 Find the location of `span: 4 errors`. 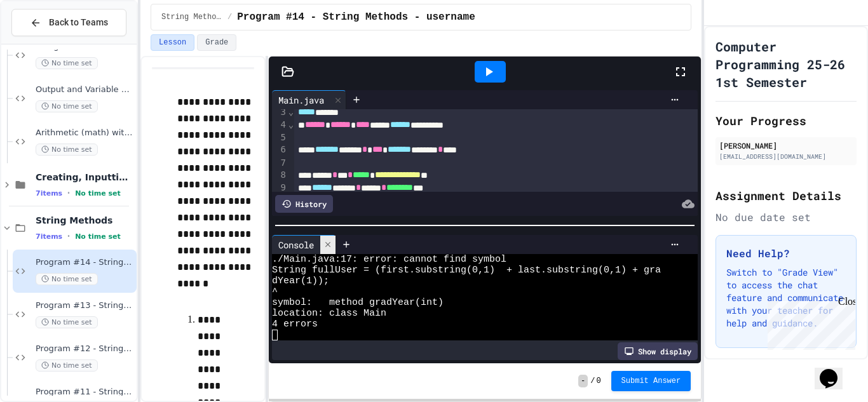

span: 4 errors is located at coordinates (295, 323).